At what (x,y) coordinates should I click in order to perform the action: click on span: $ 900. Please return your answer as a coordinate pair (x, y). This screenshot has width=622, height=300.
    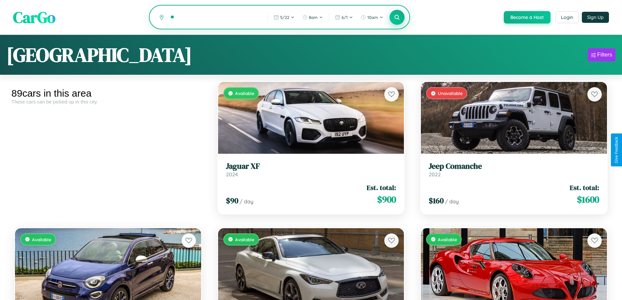
    Looking at the image, I should click on (387, 200).